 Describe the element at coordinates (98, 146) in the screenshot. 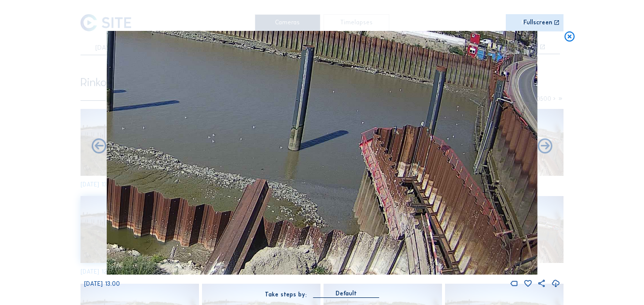

I see `i: Forward` at that location.